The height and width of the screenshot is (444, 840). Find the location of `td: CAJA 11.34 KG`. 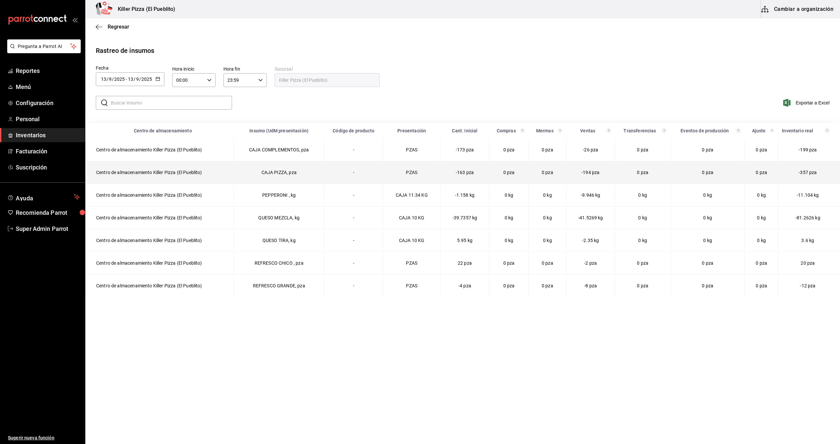

td: CAJA 11.34 KG is located at coordinates (412, 195).